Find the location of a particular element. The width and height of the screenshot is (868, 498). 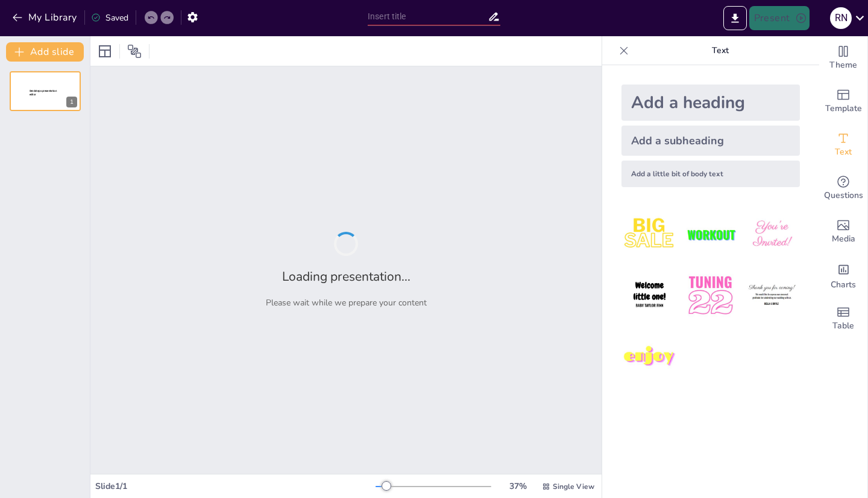

div: Add a heading is located at coordinates (711, 103).